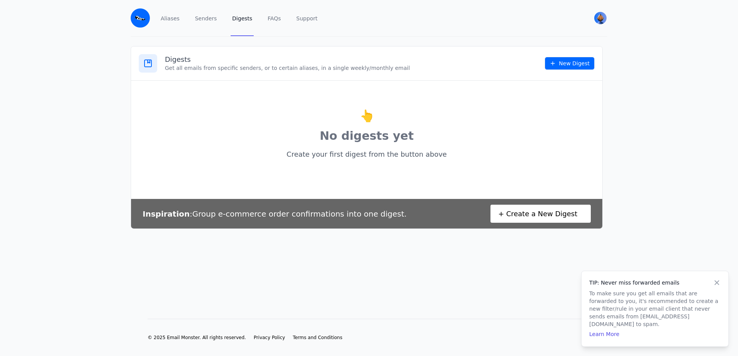  What do you see at coordinates (600, 18) in the screenshot?
I see `img: Cuong's Avatar` at bounding box center [600, 18].